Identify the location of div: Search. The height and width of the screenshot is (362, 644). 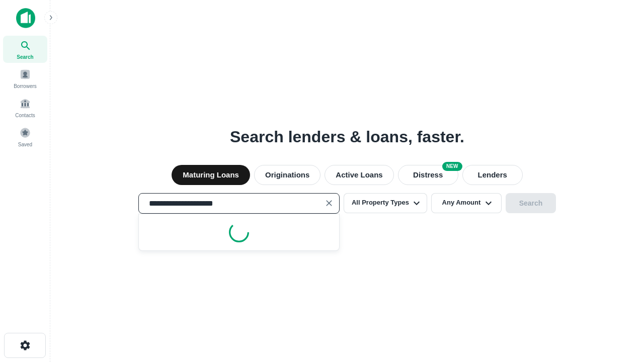
(25, 49).